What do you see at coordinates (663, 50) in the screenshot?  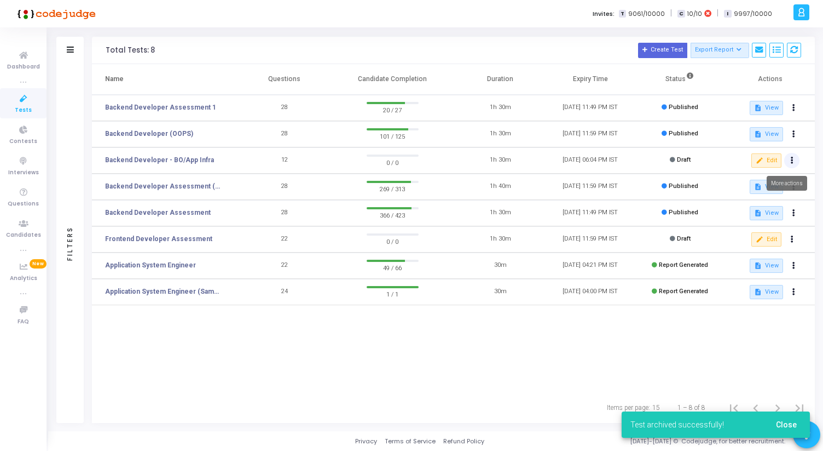 I see `button: Create Test` at bounding box center [663, 50].